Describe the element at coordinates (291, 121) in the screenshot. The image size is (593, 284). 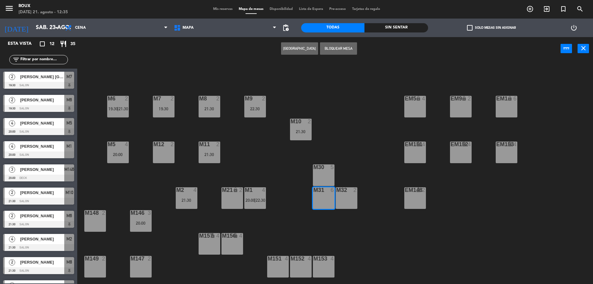
I see `div: M10` at that location.